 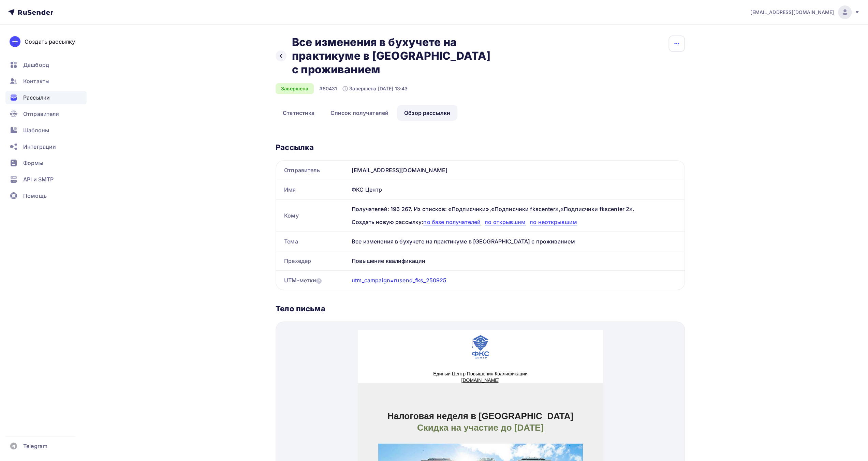 What do you see at coordinates (36, 81) in the screenshot?
I see `span: Контакты` at bounding box center [36, 81].